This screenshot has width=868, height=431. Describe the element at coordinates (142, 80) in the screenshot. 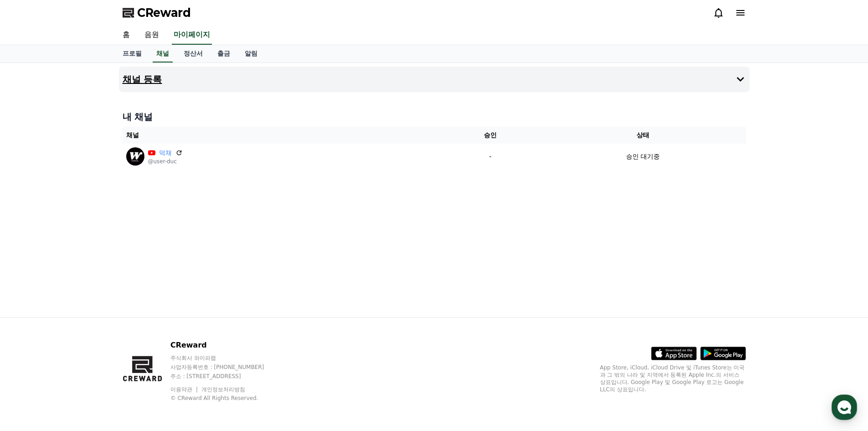

I see `h4: 채널 등록` at that location.